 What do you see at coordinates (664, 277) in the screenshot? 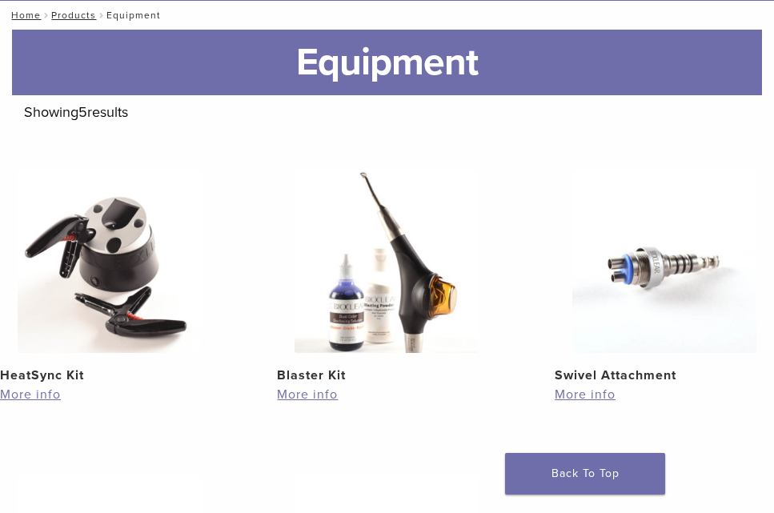
I see `a: Swivel AttachmentSwivel Attachment` at bounding box center [664, 277].